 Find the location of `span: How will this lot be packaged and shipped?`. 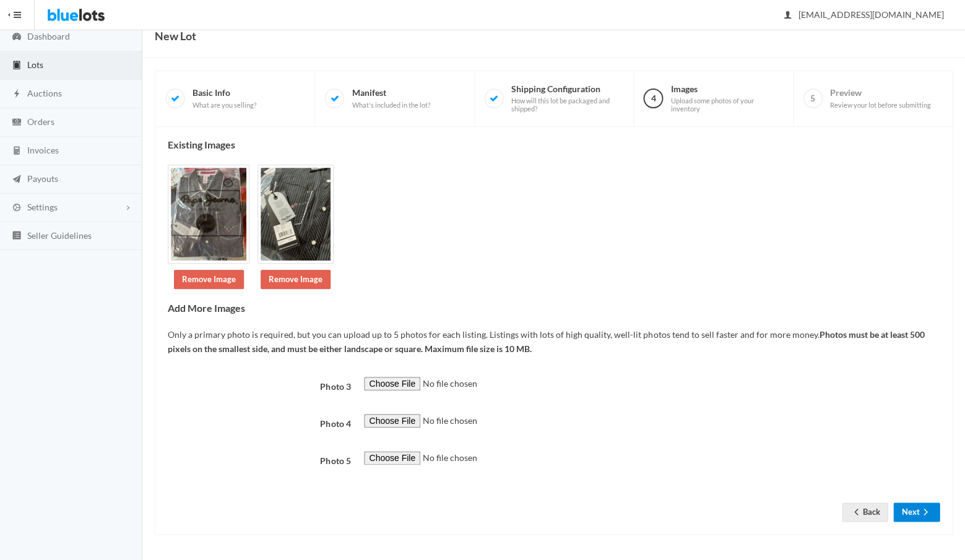

span: How will this lot be packaged and shipped? is located at coordinates (567, 105).